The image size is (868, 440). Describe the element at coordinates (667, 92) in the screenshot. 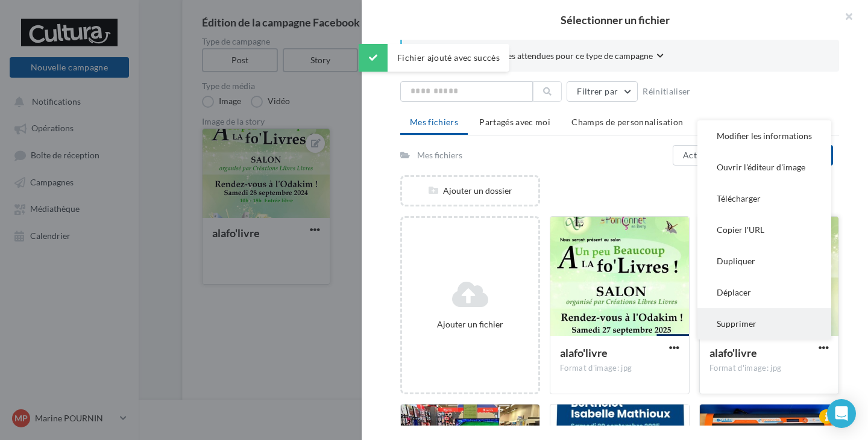

I see `button: Réinitialiser` at that location.